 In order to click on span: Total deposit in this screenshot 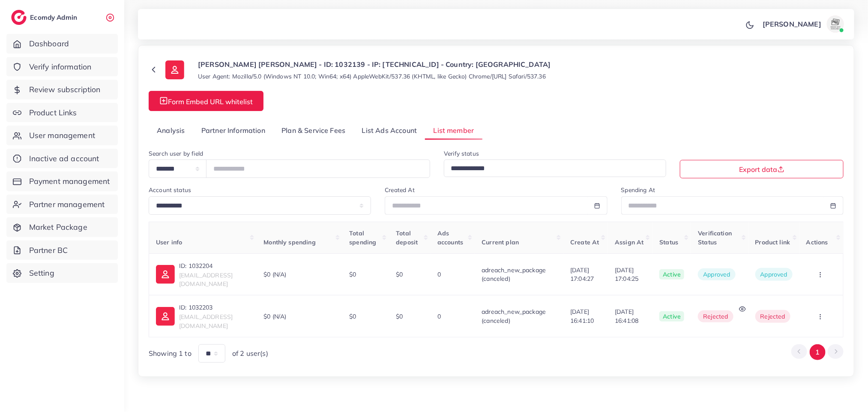, I will do `click(407, 237)`.